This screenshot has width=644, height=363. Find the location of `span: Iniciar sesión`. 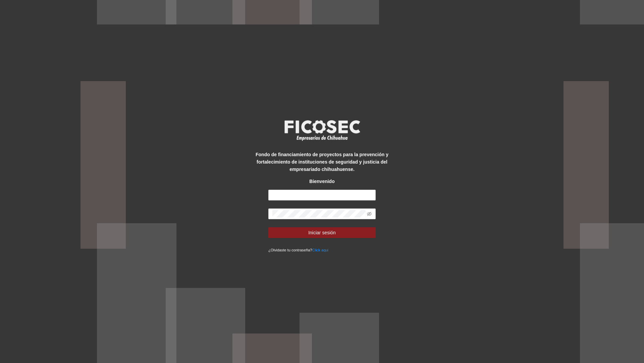

span: Iniciar sesión is located at coordinates (322, 233).